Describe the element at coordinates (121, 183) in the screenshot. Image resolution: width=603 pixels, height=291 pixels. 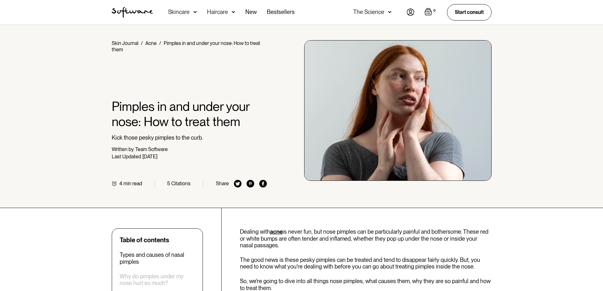
I see `div: 4` at that location.